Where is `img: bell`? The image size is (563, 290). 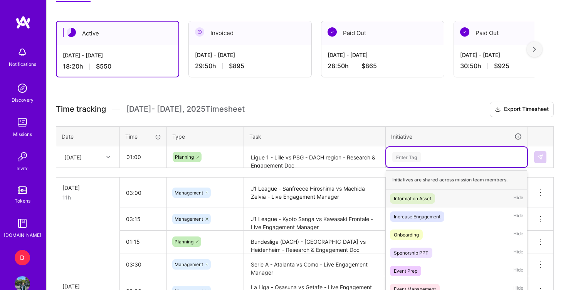 img: bell is located at coordinates (22, 52).